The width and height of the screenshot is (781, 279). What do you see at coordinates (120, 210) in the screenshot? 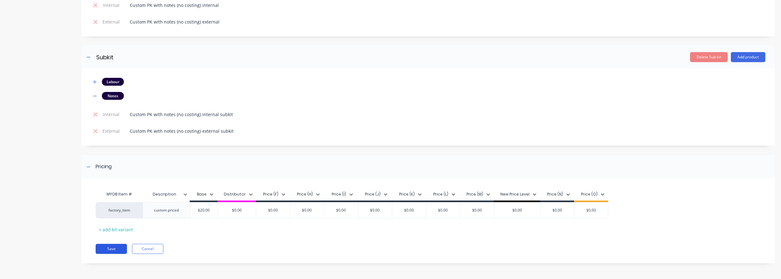
I see `div: factory_item` at bounding box center [120, 210].